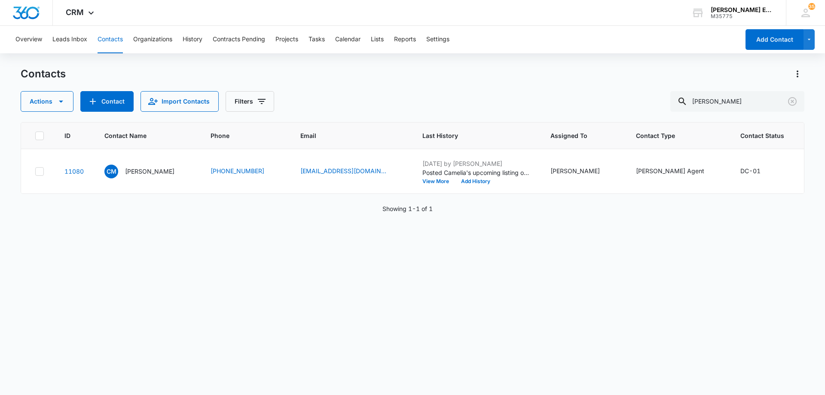 The image size is (825, 395). What do you see at coordinates (742, 10) in the screenshot?
I see `div: account name` at bounding box center [742, 10].